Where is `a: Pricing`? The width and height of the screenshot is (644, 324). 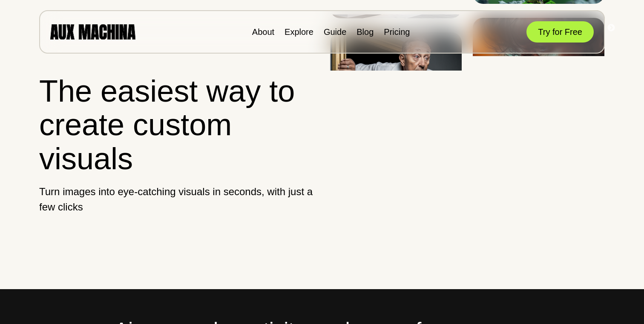 a: Pricing is located at coordinates (396, 31).